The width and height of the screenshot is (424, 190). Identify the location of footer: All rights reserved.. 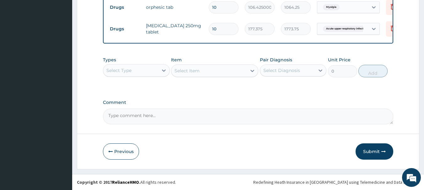
(248, 182).